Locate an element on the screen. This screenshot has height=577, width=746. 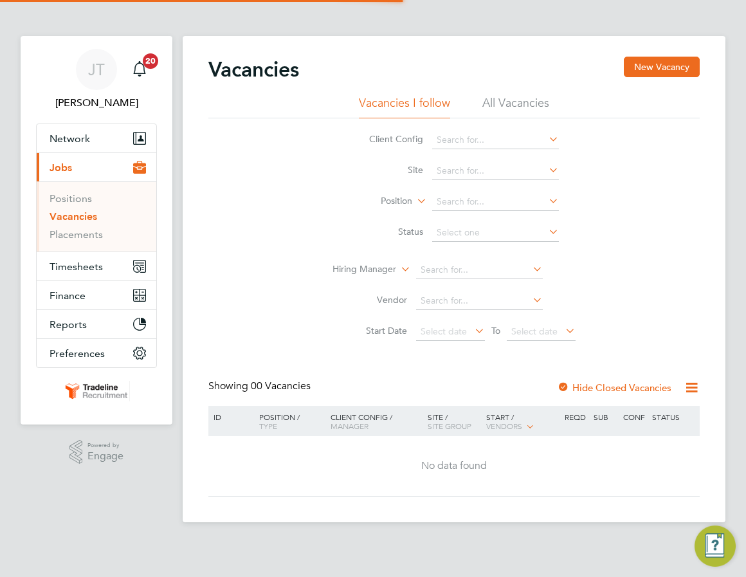
span: Site Group is located at coordinates (450, 426).